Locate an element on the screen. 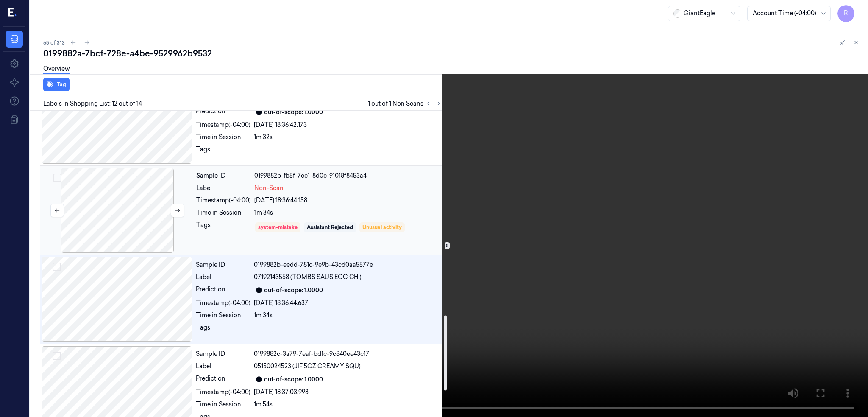  div: system-mistake is located at coordinates (278, 227).